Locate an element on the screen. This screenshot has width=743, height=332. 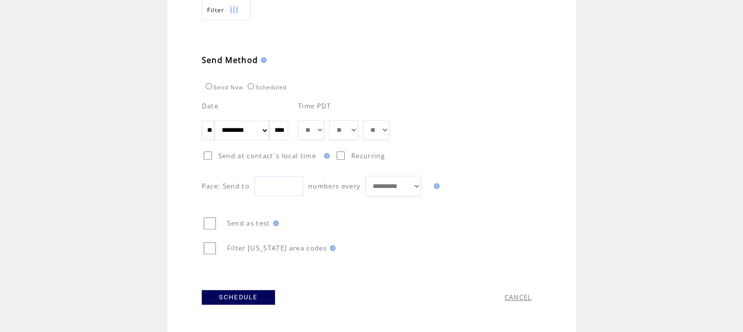
input: Send Now is located at coordinates (209, 86).